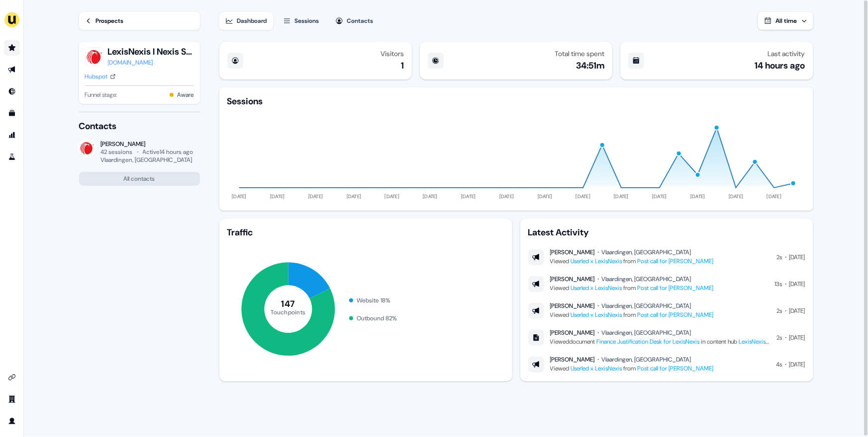  I want to click on div: Prospects, so click(110, 21).